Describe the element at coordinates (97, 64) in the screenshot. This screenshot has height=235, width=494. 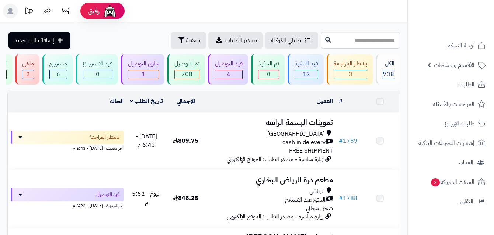
I see `div: قيد الاسترجاع` at that location.